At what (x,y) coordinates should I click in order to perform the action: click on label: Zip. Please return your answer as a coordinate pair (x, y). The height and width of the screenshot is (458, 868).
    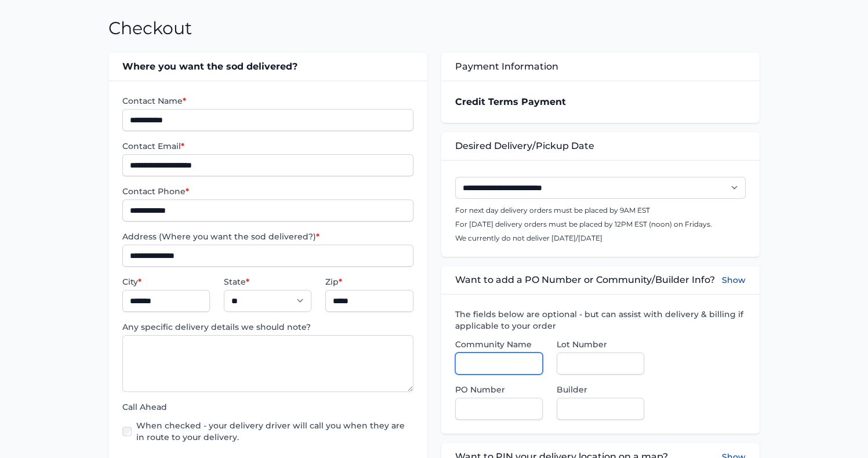
    Looking at the image, I should click on (369, 282).